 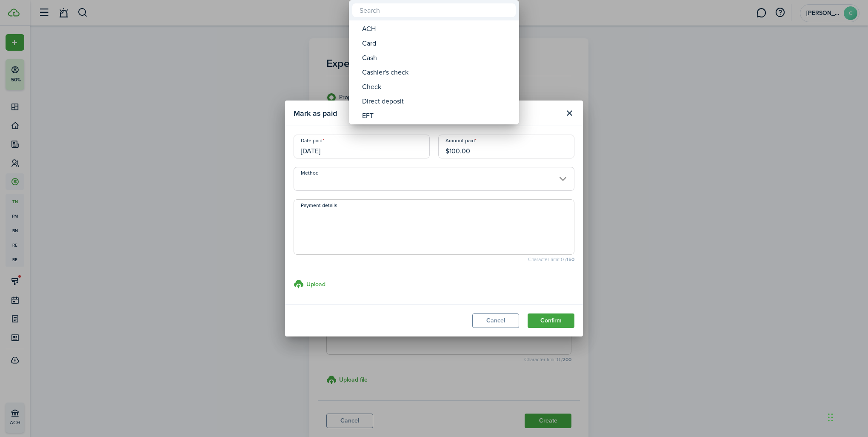 I want to click on div: Cashier's check, so click(x=438, y=73).